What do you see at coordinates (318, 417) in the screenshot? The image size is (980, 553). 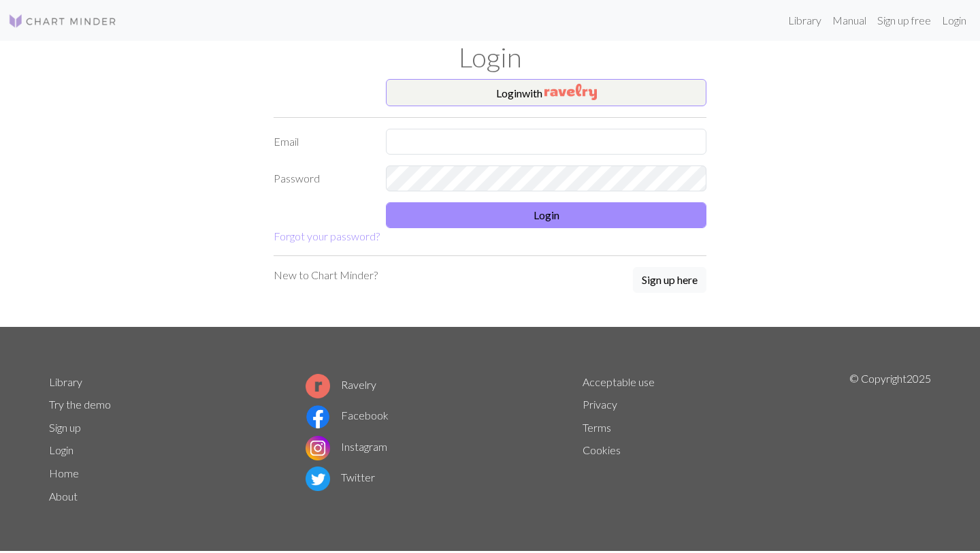 I see `img: Facebook logo` at bounding box center [318, 417].